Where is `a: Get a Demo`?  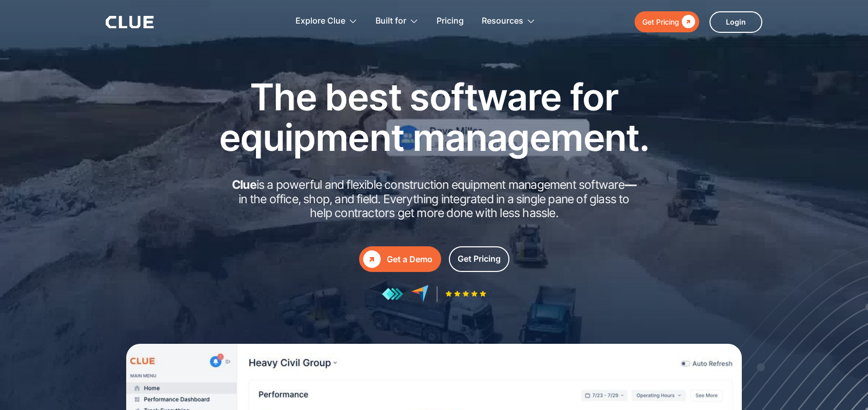 a: Get a Demo is located at coordinates (401, 259).